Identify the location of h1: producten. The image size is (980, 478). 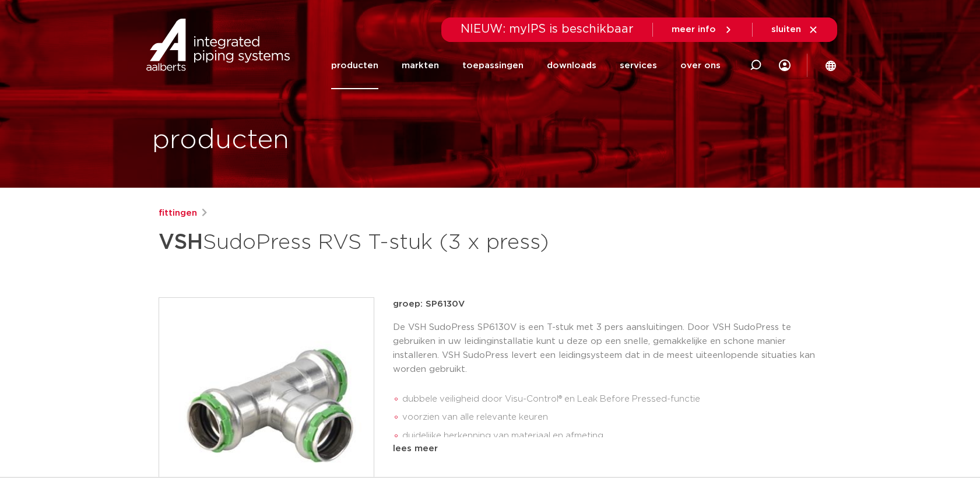
(221, 140).